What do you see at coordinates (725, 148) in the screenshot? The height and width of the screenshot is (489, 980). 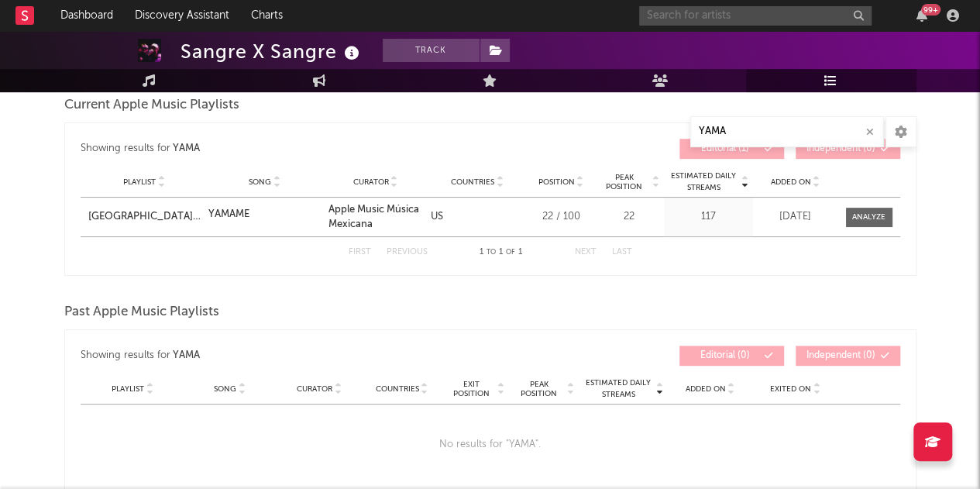 I see `span: Editorial ( 1 )` at bounding box center [725, 148].